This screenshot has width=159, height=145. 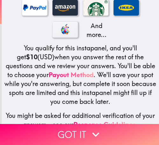 What do you see at coordinates (32, 57) in the screenshot?
I see `b: $10` at bounding box center [32, 57].